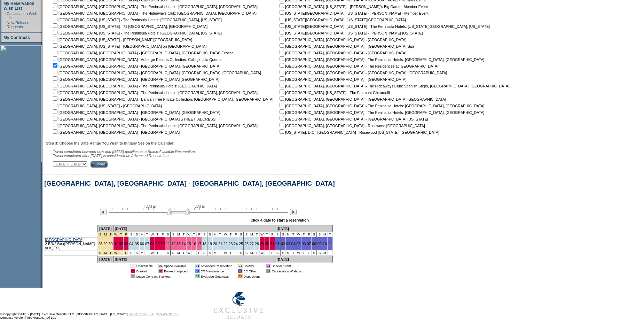  I want to click on a: 05, so click(137, 244).